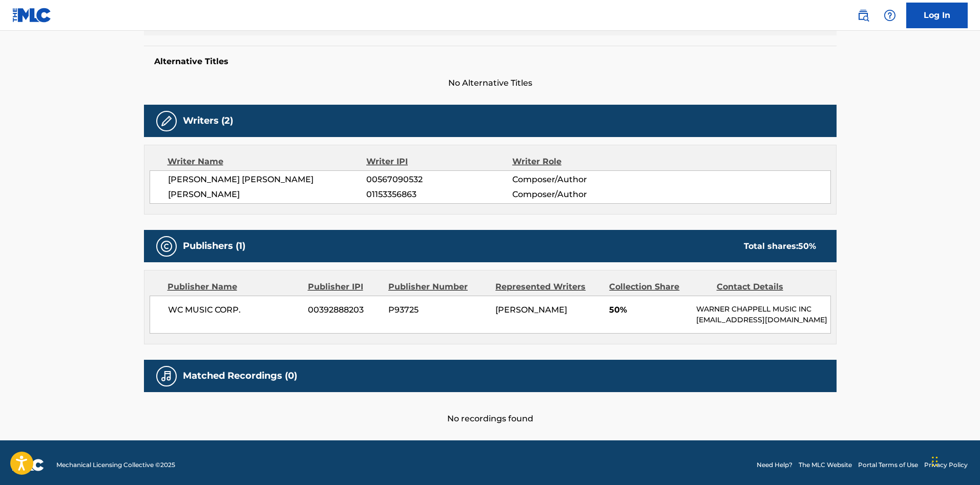 The image size is (980, 485). I want to click on a: Need Help?, so click(775, 465).